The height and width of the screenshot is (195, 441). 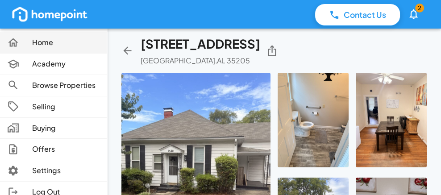 I want to click on p: Contact Us, so click(x=365, y=15).